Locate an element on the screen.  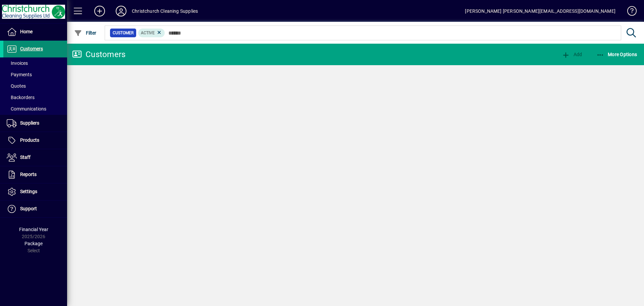
a: Home is located at coordinates (35, 32).